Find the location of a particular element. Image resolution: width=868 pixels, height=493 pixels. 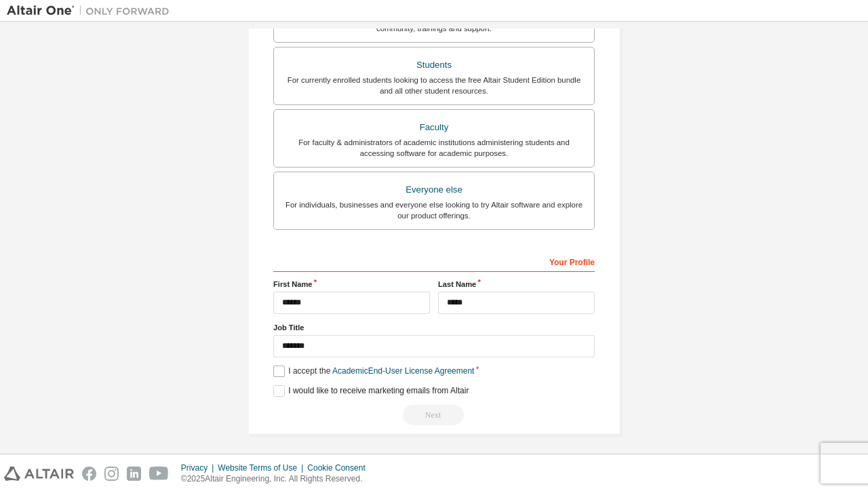

p: © 2025 Altair Engineering, Inc. All Rights Reserved. is located at coordinates (277, 479).